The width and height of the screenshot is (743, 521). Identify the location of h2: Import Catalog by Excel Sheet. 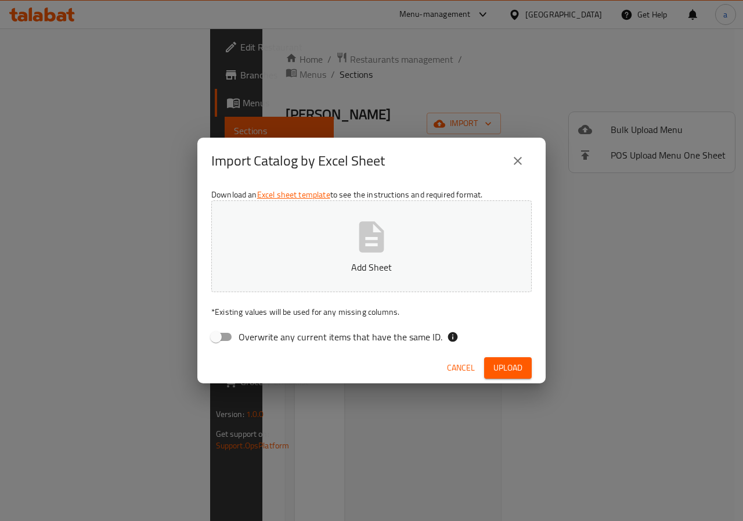
(298, 161).